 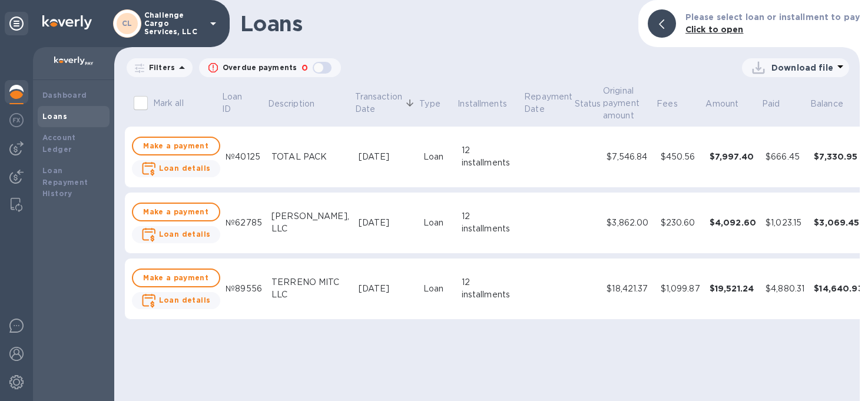 What do you see at coordinates (169, 103) in the screenshot?
I see `p: Mark all` at bounding box center [169, 103].